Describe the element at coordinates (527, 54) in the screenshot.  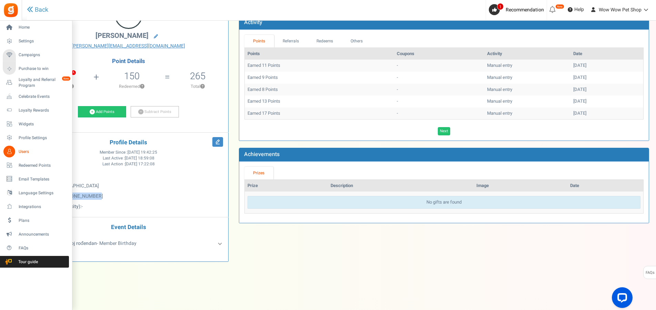
I see `th: Activity` at that location.